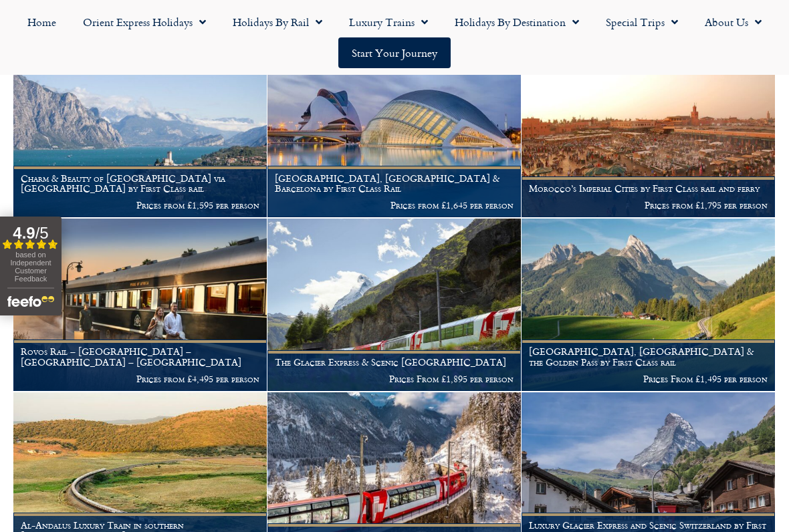 Image resolution: width=789 pixels, height=532 pixels. What do you see at coordinates (394, 205) in the screenshot?
I see `p: Prices from £1,645 per person` at bounding box center [394, 205].